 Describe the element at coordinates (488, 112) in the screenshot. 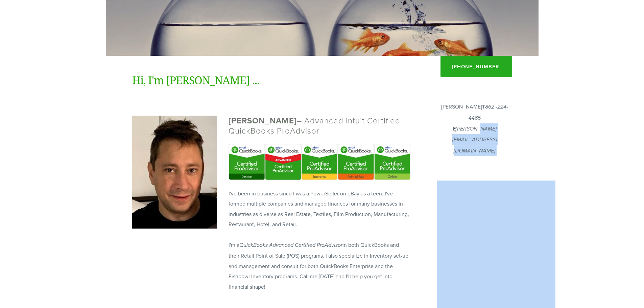

I see `em: 862 -224-4465` at that location.